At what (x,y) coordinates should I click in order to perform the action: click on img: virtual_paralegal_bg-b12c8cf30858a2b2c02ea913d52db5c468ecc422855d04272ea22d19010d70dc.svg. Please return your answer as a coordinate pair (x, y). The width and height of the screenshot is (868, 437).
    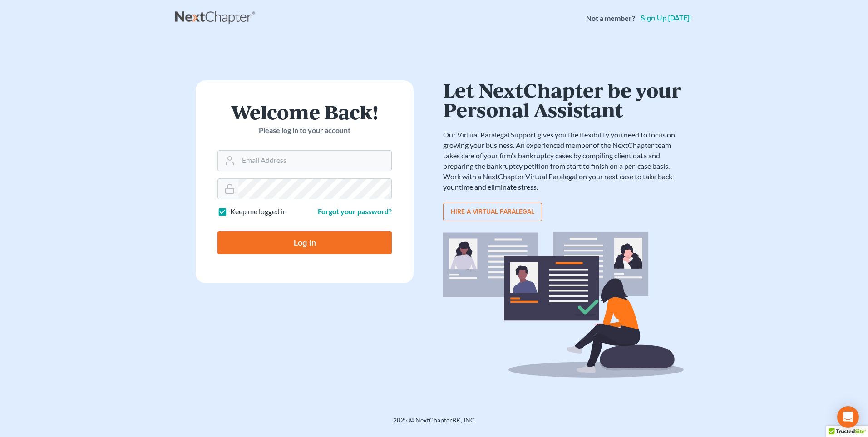
    Looking at the image, I should click on (563, 305).